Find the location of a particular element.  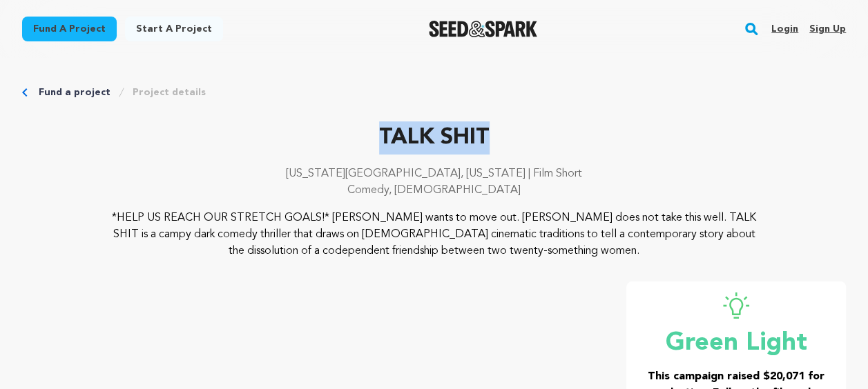

a: Login is located at coordinates (784, 29).